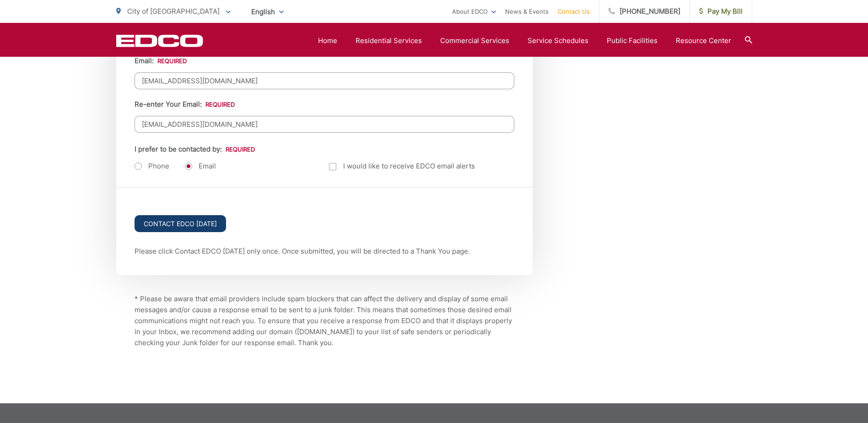 This screenshot has height=423, width=868. Describe the element at coordinates (632, 41) in the screenshot. I see `a: Public Facilities` at that location.